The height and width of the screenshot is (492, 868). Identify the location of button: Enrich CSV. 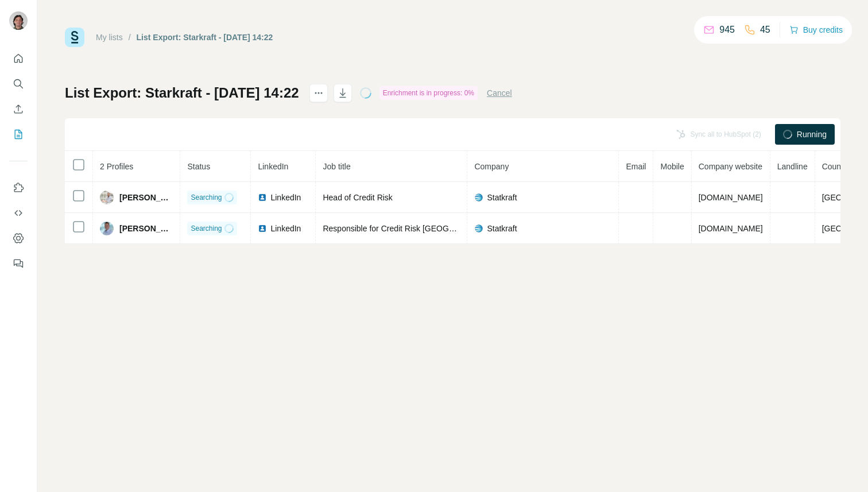
(18, 109).